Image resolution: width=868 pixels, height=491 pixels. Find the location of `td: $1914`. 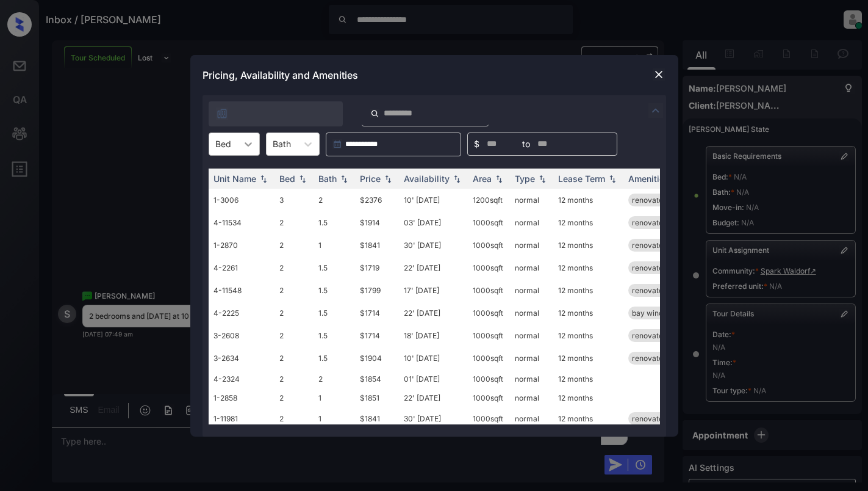

td: $1914 is located at coordinates (377, 222).